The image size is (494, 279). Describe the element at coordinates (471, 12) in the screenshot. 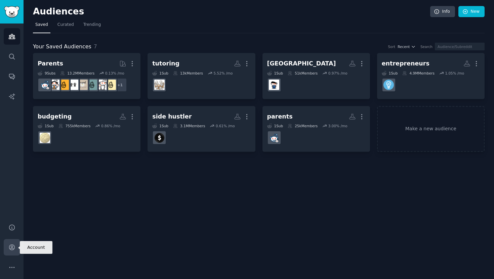

I see `a: New` at that location.